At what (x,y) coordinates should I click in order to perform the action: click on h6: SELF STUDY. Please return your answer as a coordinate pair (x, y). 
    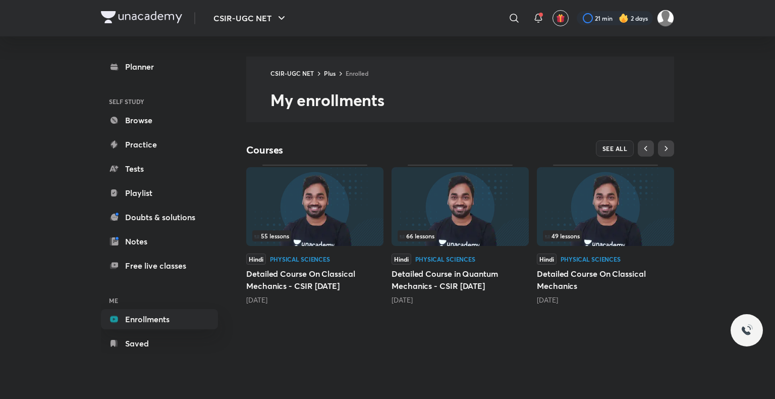
    Looking at the image, I should click on (160, 101).